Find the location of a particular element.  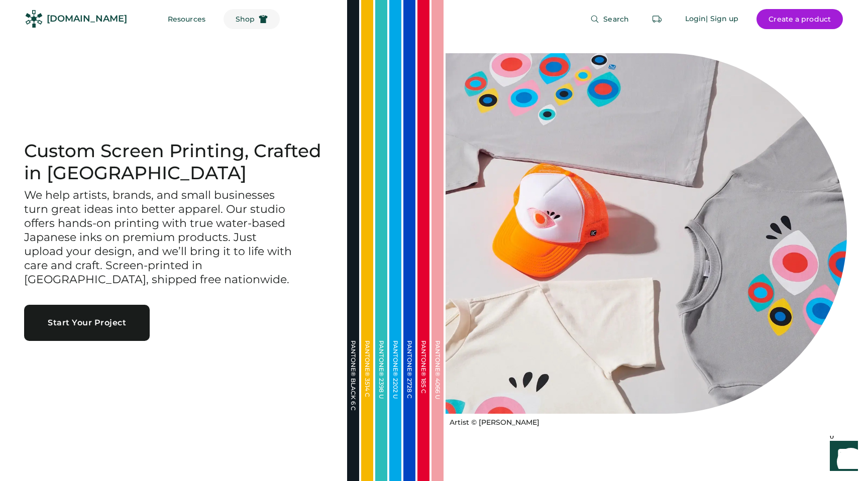

span: Search is located at coordinates (616, 19).